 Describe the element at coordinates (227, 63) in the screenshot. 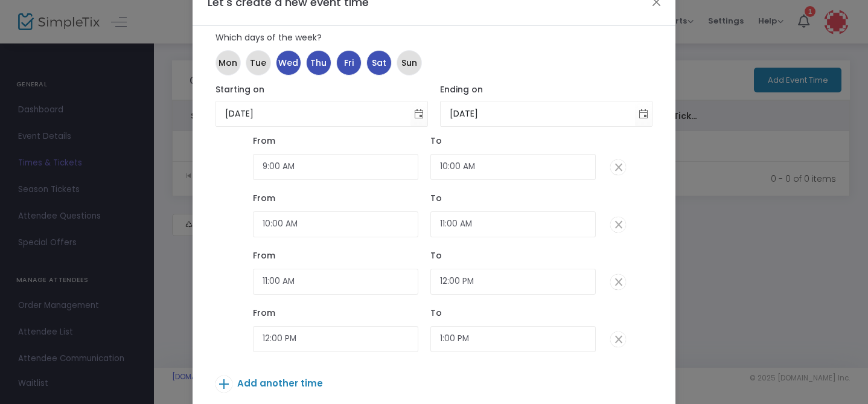

I see `span: Mon` at that location.